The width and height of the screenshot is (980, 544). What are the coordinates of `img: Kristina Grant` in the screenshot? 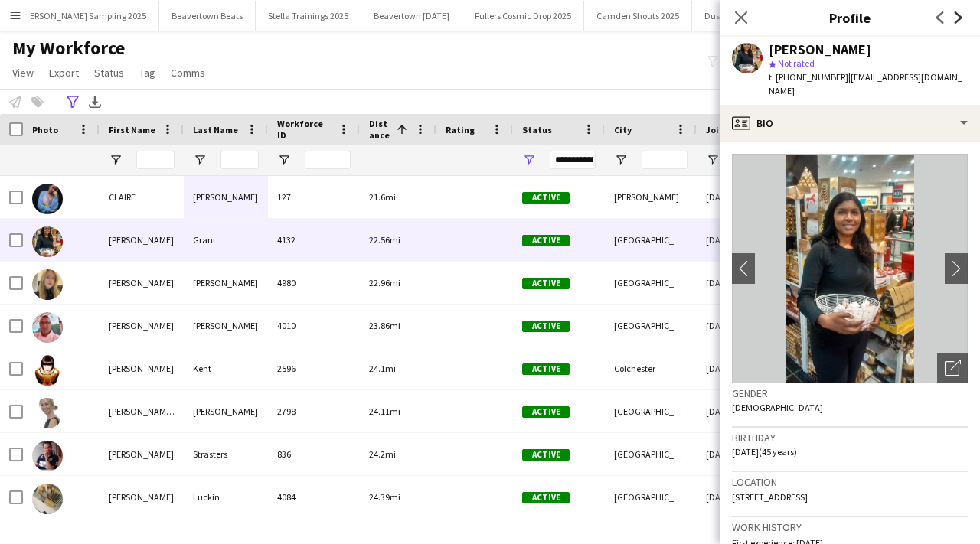 It's located at (48, 242).